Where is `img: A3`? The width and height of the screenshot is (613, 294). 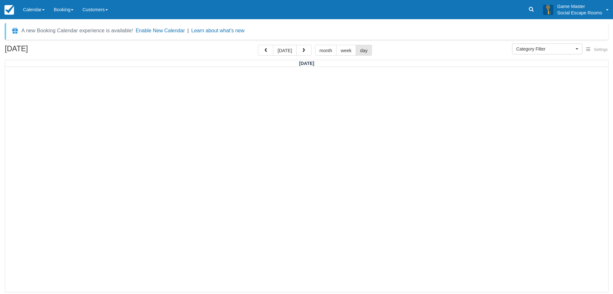 img: A3 is located at coordinates (548, 10).